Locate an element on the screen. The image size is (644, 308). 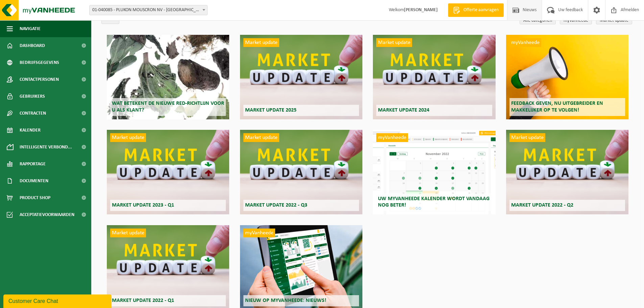
a: Market update Market update 2023 - Q1 is located at coordinates (168, 172).